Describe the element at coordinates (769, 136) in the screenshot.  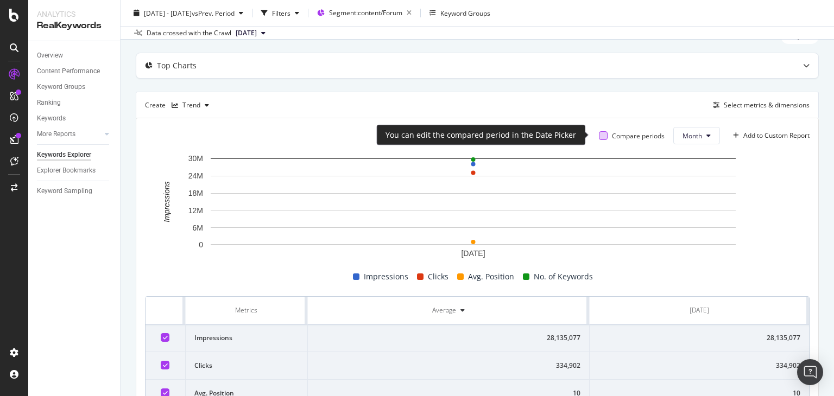
I see `button: Add to Custom Report` at that location.